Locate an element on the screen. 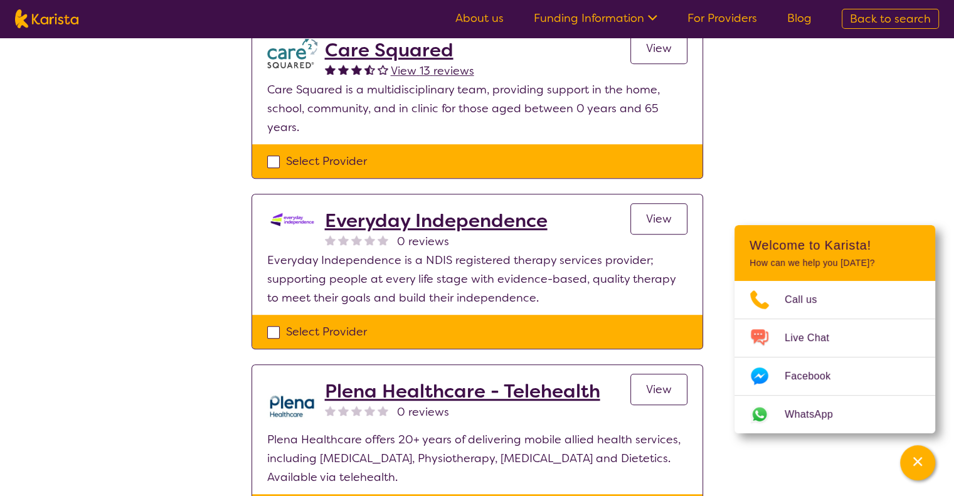  span: WhatsApp is located at coordinates (816, 414).